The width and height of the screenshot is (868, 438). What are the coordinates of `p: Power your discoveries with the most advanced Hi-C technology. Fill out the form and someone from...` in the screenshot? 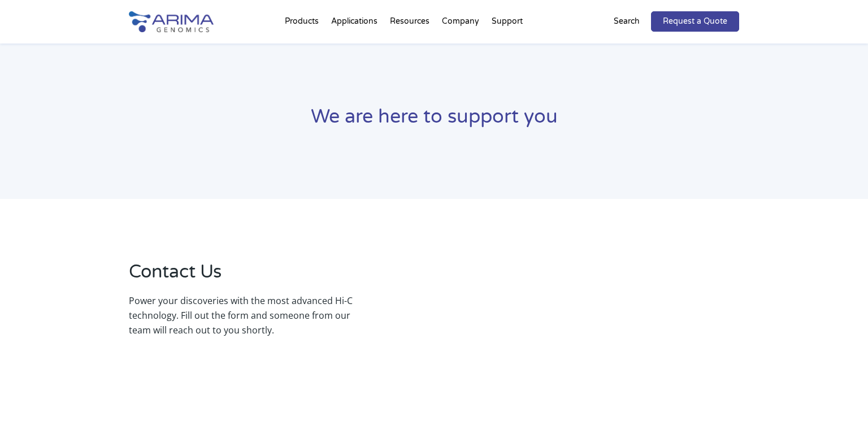 It's located at (241, 315).